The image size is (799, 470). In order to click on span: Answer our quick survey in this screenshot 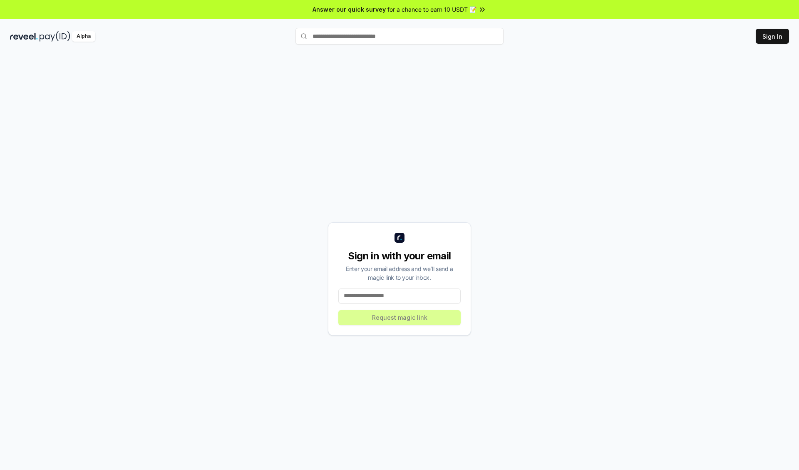, I will do `click(349, 9)`.